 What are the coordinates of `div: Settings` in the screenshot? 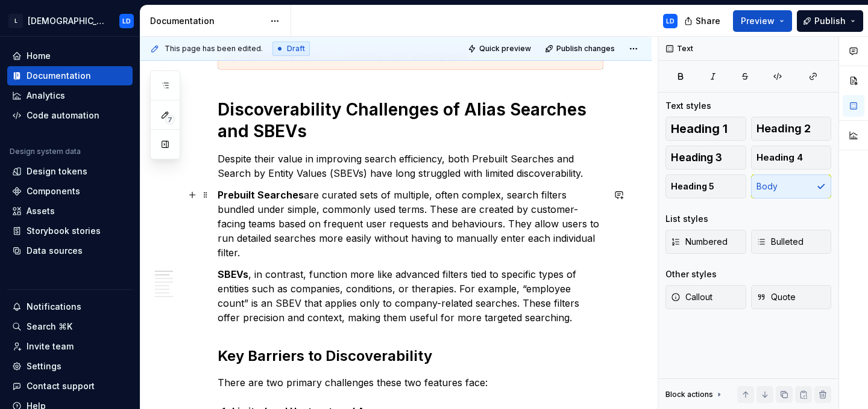 It's located at (44, 367).